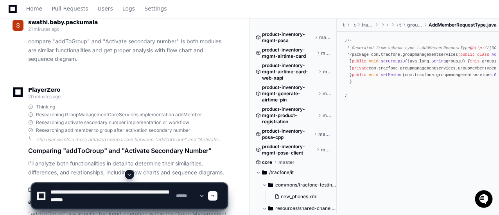  Describe the element at coordinates (129, 9) in the screenshot. I see `span: Logs` at that location.